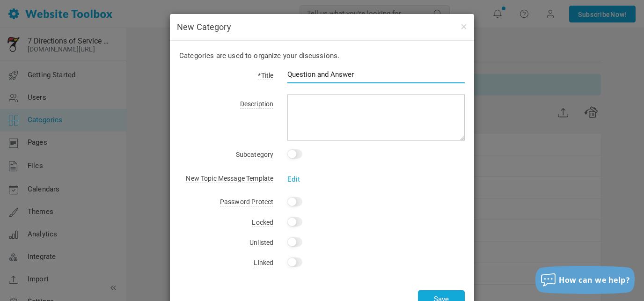  I want to click on span: How can we help?, so click(595, 279).